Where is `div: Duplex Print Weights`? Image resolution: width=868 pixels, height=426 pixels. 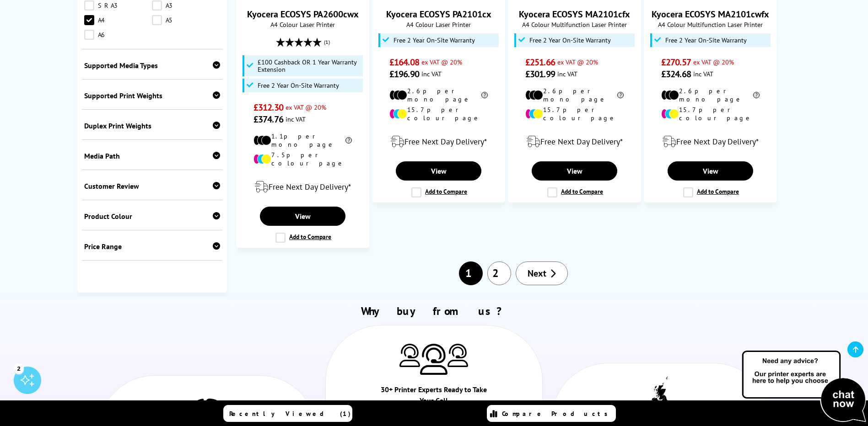 div: Duplex Print Weights is located at coordinates (153, 125).